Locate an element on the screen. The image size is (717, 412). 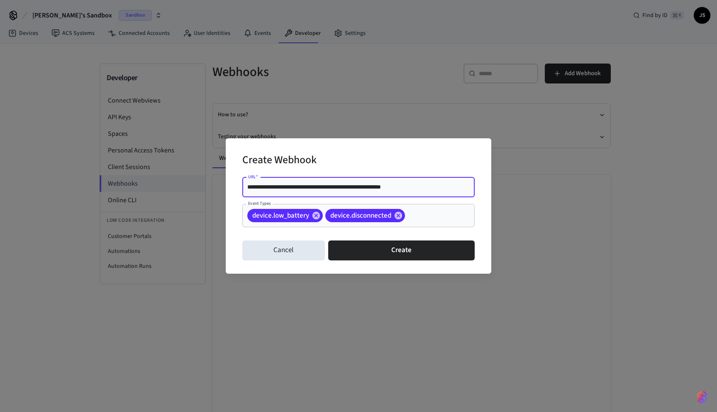
label: URL is located at coordinates (253, 176).